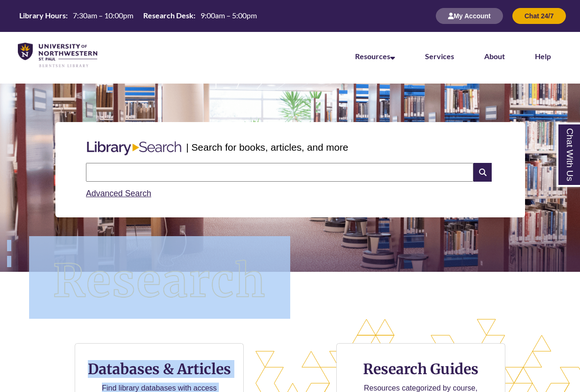 This screenshot has width=580, height=392. Describe the element at coordinates (42, 15) in the screenshot. I see `th: Library Hours:` at that location.